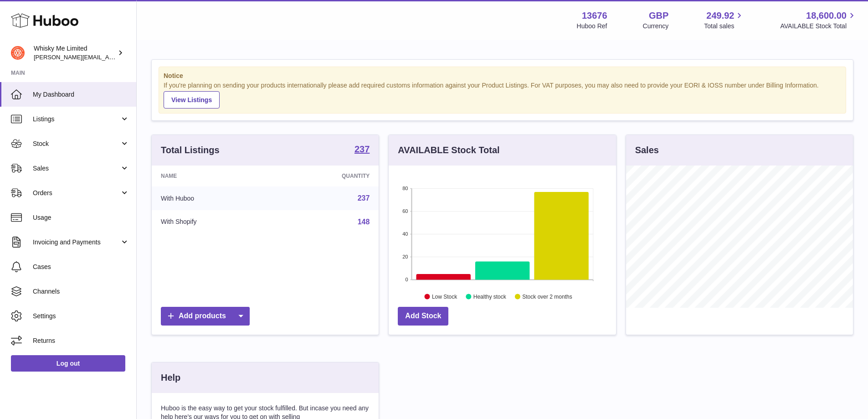 The image size is (868, 419). I want to click on span: Total sales, so click(724, 26).